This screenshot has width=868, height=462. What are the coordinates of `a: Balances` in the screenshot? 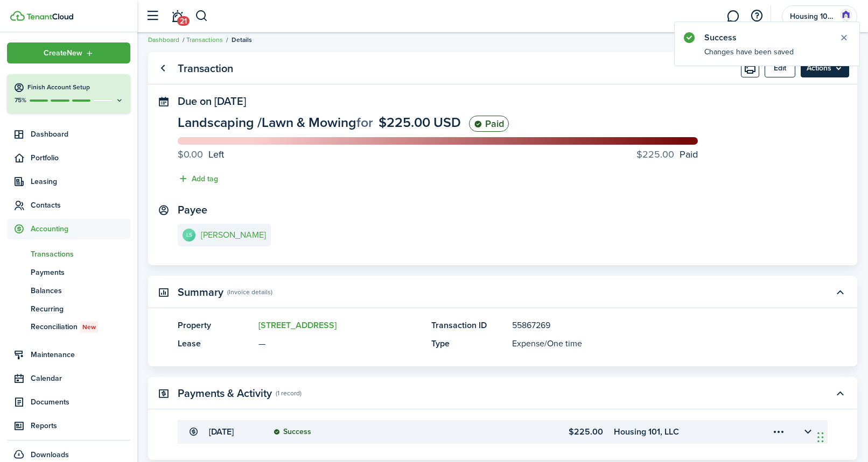 It's located at (68, 290).